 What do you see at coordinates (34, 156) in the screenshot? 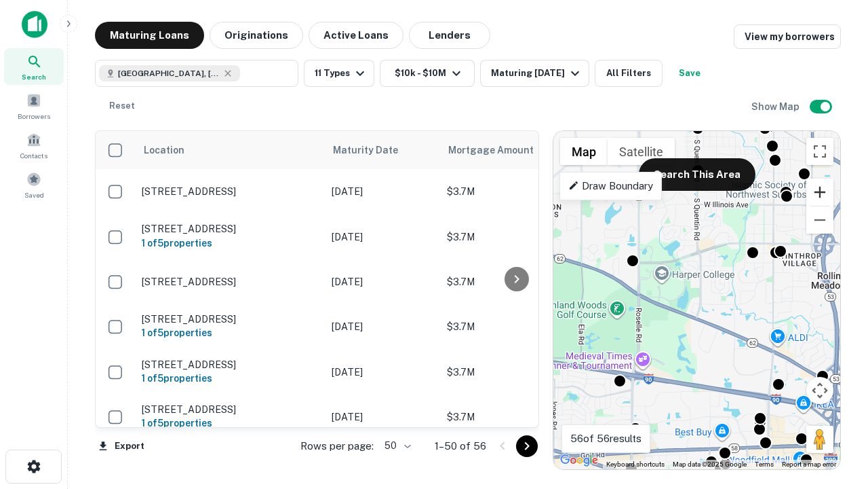
I see `span: Contacts` at bounding box center [34, 156].